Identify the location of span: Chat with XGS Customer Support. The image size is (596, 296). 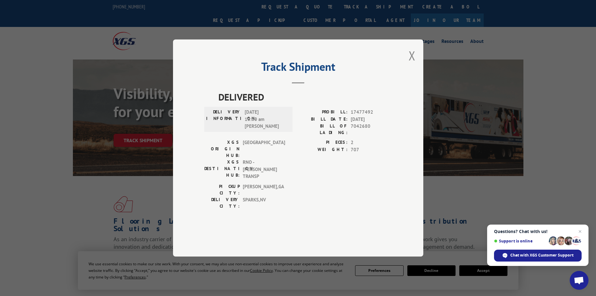
(542, 255).